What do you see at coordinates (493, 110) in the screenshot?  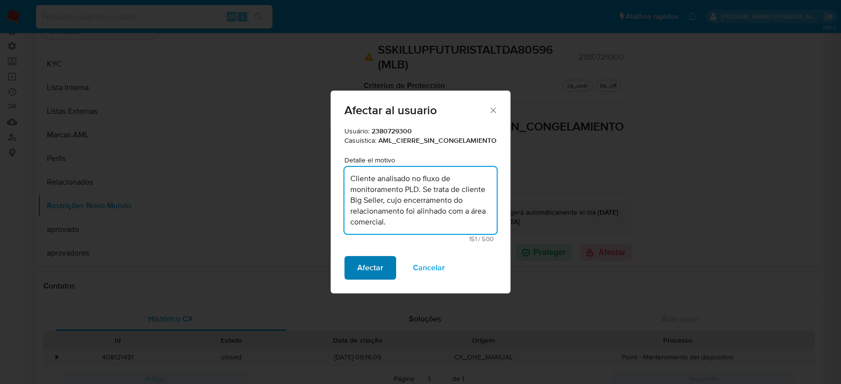 I see `button: Fechar` at bounding box center [493, 110].